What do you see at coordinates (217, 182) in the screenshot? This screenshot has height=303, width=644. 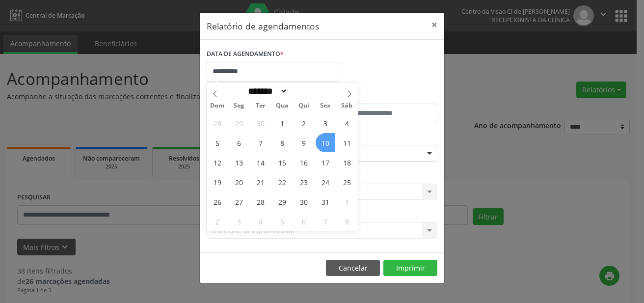 I see `span: Outubro 19, 2025` at bounding box center [217, 182].